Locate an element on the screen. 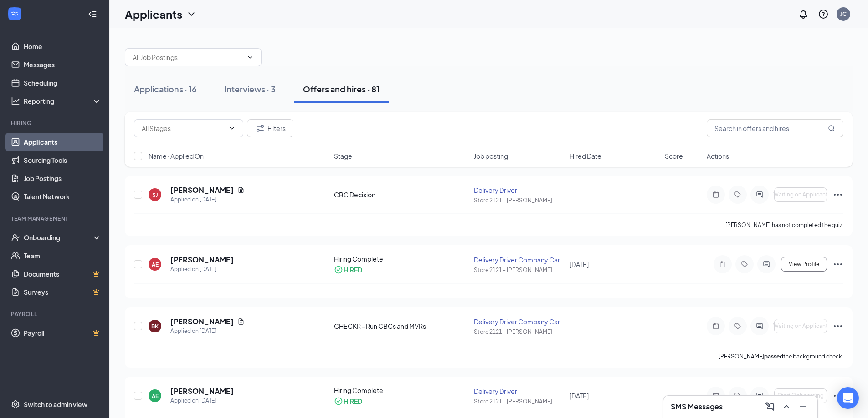 This screenshot has width=868, height=418. div: CHECKR - Run CBCs and MVRs is located at coordinates (402, 326).